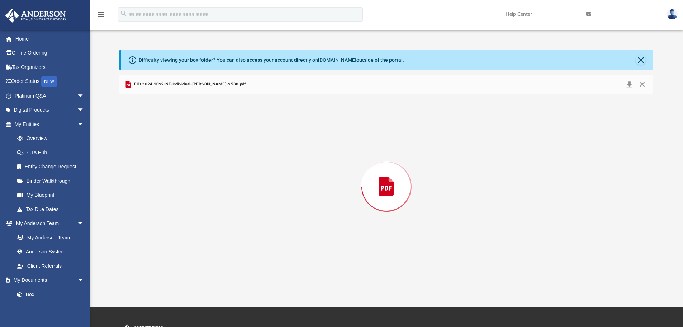 The height and width of the screenshot is (327, 683). What do you see at coordinates (52, 209) in the screenshot?
I see `a: Tax Due Dates` at bounding box center [52, 209].